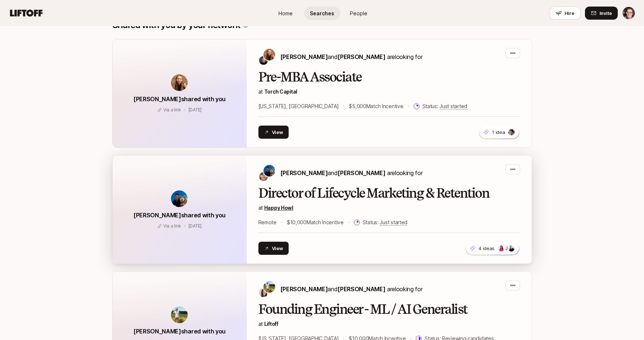 This screenshot has width=644, height=340. I want to click on img: Tyler Kieft, so click(269, 287).